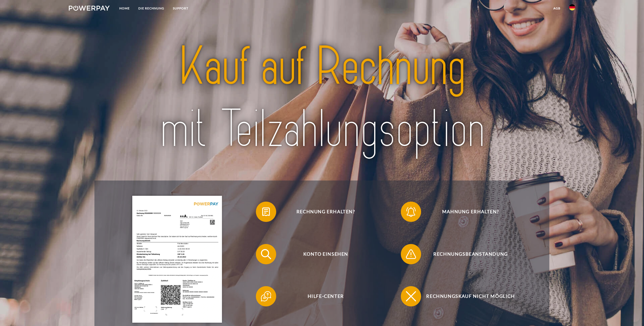 The height and width of the screenshot is (326, 644). What do you see at coordinates (411, 254) in the screenshot?
I see `img: qb_warning.svg` at bounding box center [411, 254].